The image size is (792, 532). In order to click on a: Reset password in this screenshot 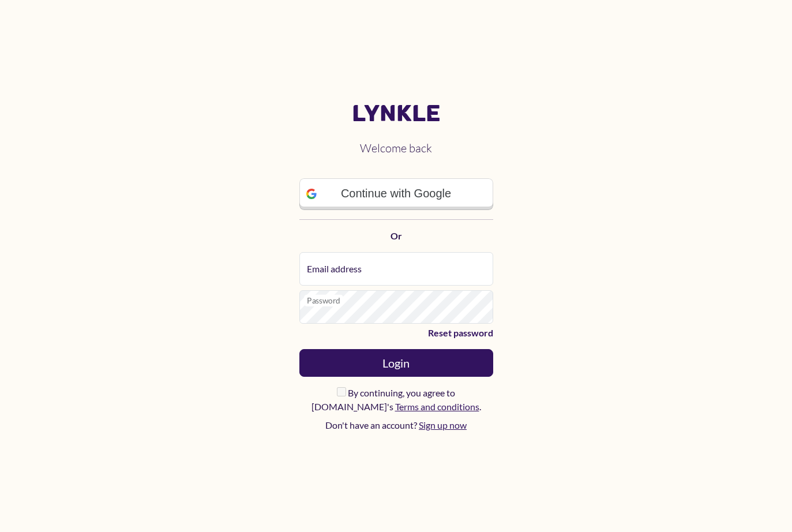, I will do `click(396, 333)`.